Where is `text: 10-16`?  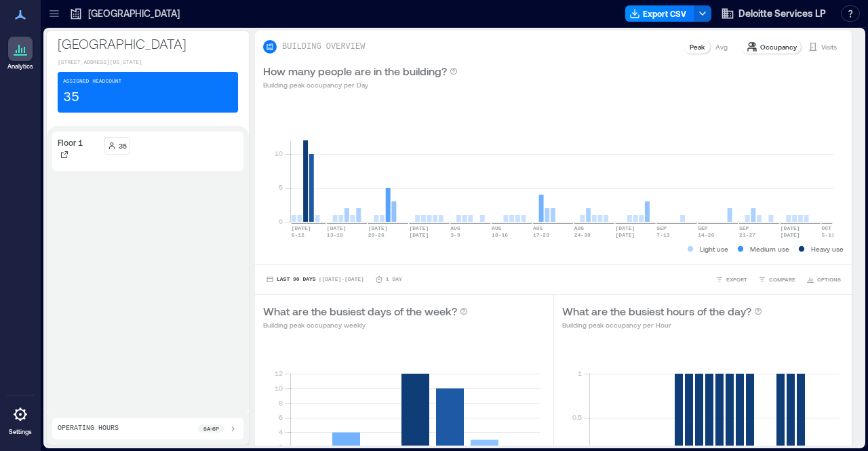 text: 10-16 is located at coordinates (500, 235).